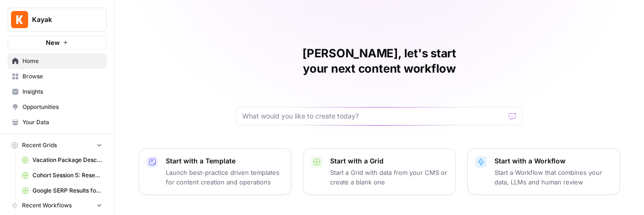  I want to click on button: Workspace: Kayak, so click(57, 20).